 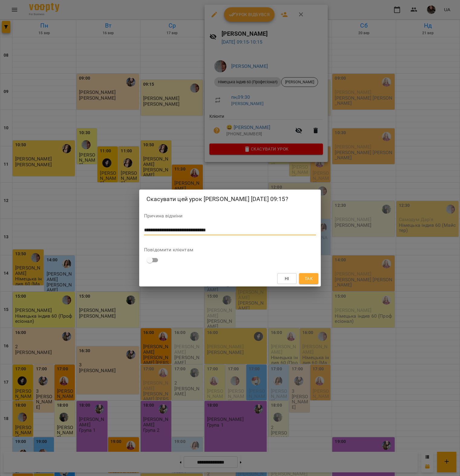 What do you see at coordinates (287, 278) in the screenshot?
I see `button: Ні` at bounding box center [287, 278].